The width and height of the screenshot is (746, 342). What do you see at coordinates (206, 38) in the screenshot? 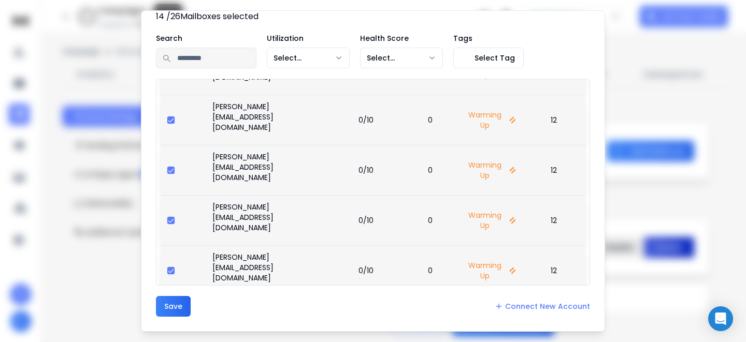
I see `p: Search` at bounding box center [206, 38].